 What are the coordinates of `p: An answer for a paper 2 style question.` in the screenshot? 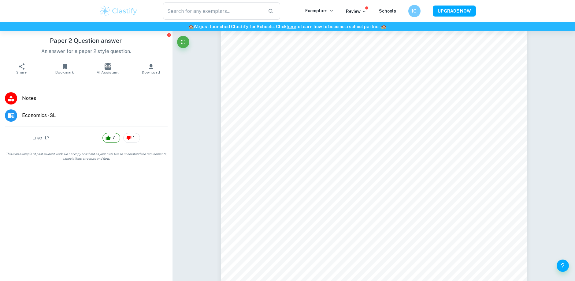 It's located at (86, 51).